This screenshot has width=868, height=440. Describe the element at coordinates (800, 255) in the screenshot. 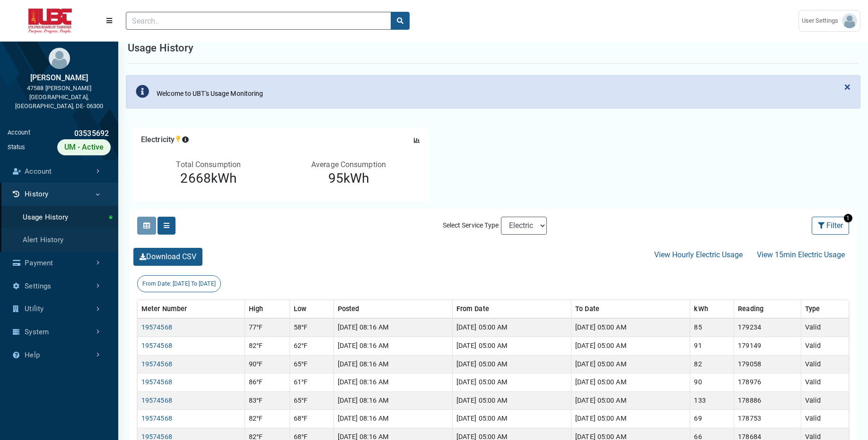

I see `button: View 15min Electric Usage` at that location.